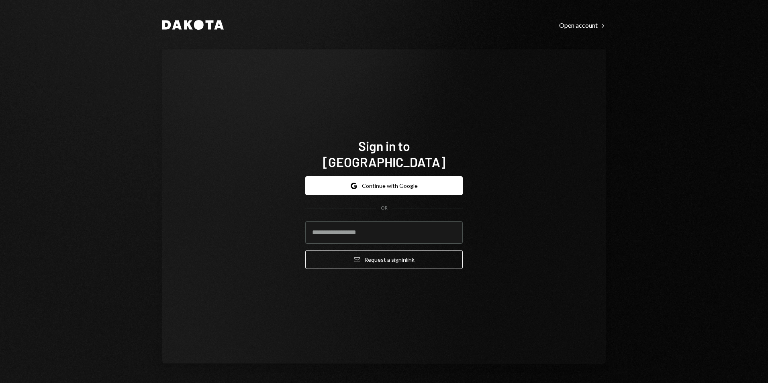 This screenshot has width=768, height=383. Describe the element at coordinates (583, 25) in the screenshot. I see `a: Open account` at that location.